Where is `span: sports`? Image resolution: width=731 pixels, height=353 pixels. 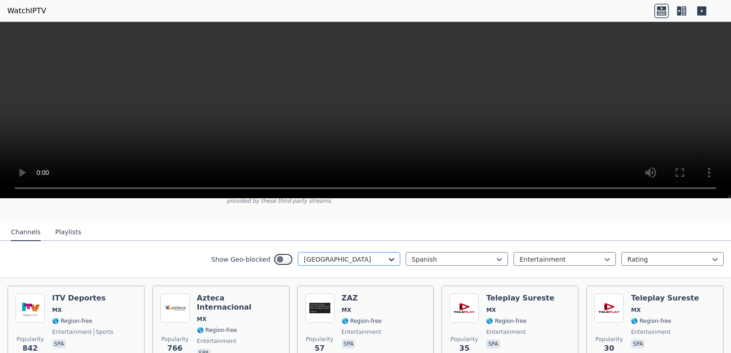
span: sports is located at coordinates (103, 332).